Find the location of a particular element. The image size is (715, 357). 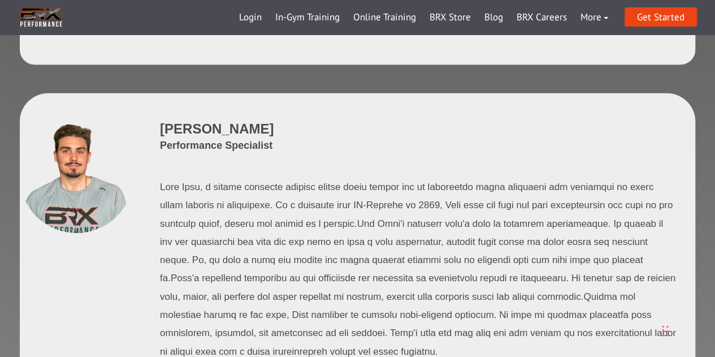

a: In-Gym Training is located at coordinates (307, 18).